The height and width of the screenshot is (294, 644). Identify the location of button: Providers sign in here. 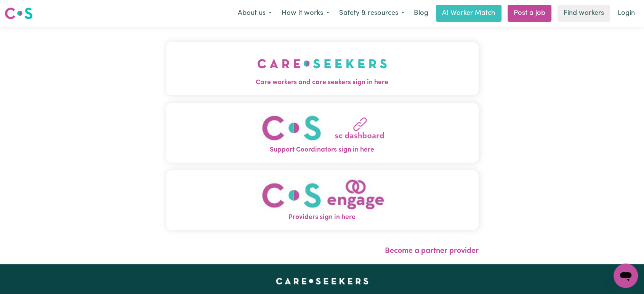
(322, 200).